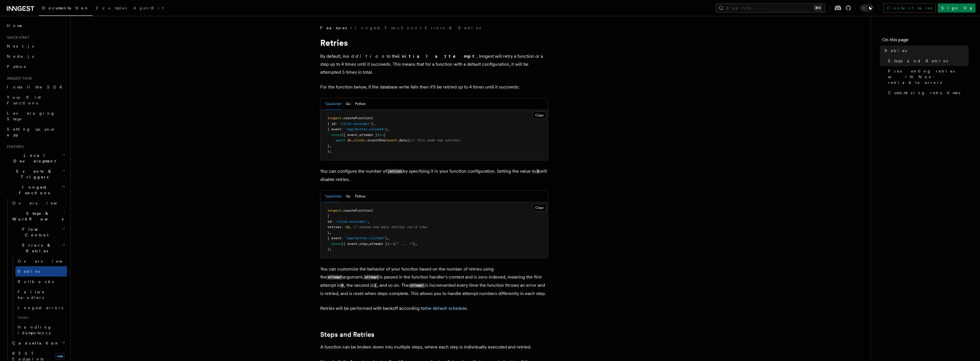  Describe the element at coordinates (435, 87) in the screenshot. I see `p: For the function below, if the database write fails then it'll be retried up to 4 times until it ...` at that location.